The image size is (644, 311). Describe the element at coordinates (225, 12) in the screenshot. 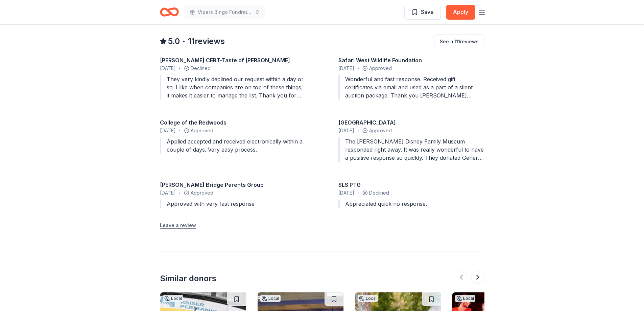

I see `button: Vipers Bingo Fundraiser Raffle Dinner` at that location.